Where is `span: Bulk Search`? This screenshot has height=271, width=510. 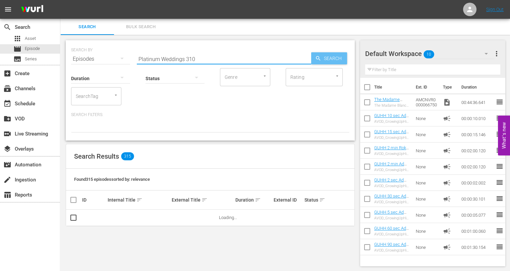 span: Bulk Search is located at coordinates (141, 27).